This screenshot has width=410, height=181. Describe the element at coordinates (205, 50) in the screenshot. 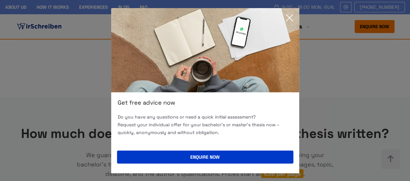

I see `img: exit` at that location.